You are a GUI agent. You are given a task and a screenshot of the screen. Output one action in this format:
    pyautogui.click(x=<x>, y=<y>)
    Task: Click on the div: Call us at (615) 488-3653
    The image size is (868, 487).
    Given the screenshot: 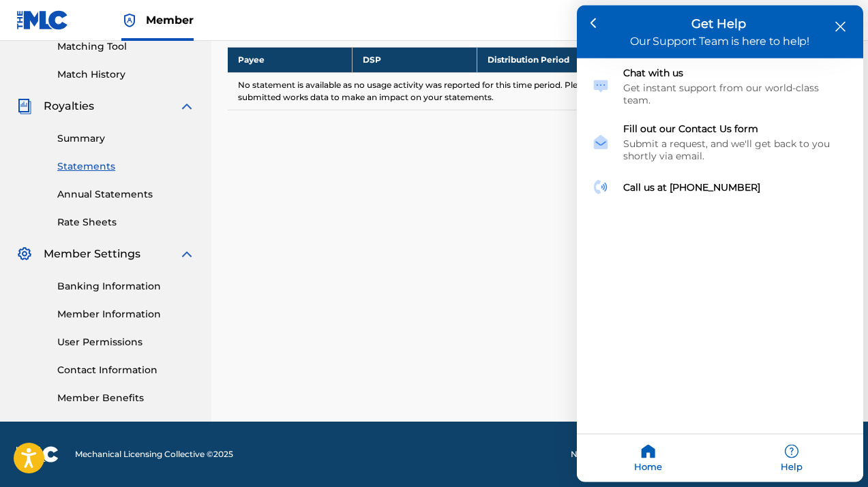 What is the action you would take?
    pyautogui.click(x=720, y=187)
    